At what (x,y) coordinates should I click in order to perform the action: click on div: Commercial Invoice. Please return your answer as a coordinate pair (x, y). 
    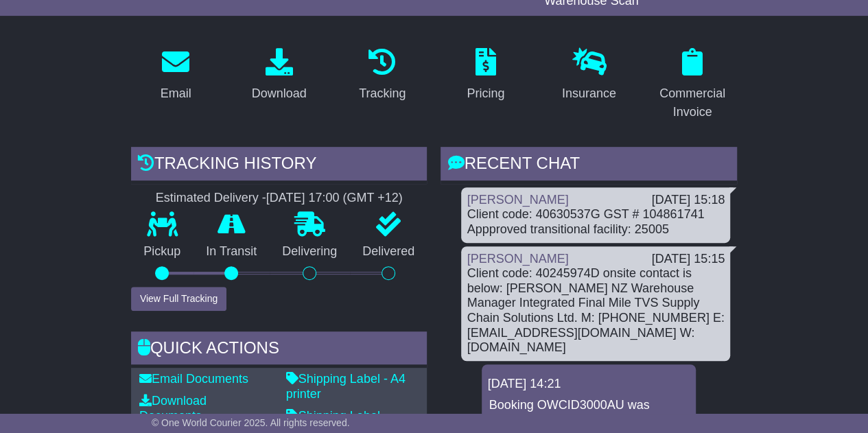
    Looking at the image, I should click on (693, 103).